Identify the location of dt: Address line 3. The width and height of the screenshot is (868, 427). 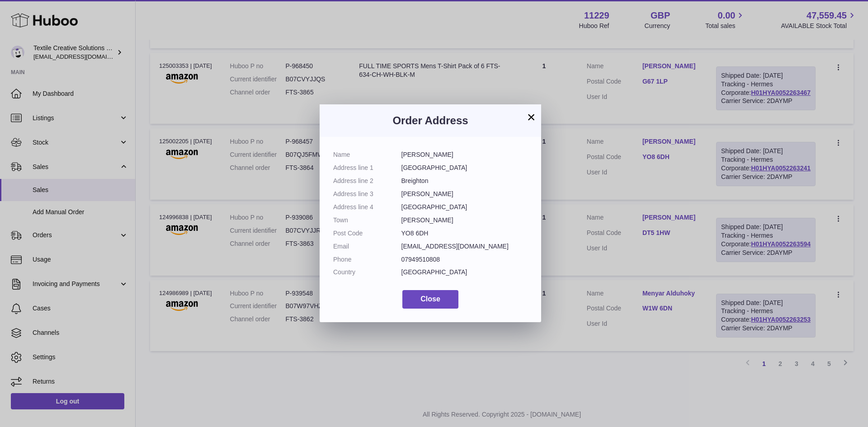
(367, 194).